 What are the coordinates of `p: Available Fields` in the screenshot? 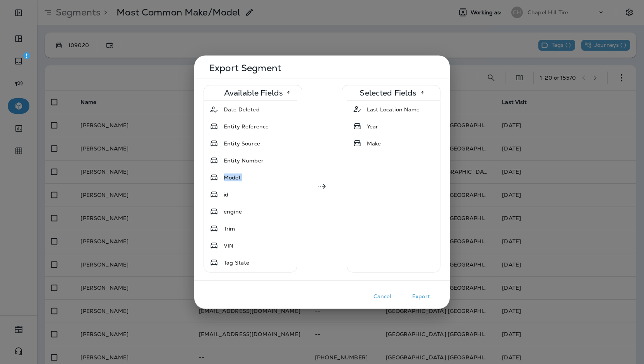 It's located at (253, 93).